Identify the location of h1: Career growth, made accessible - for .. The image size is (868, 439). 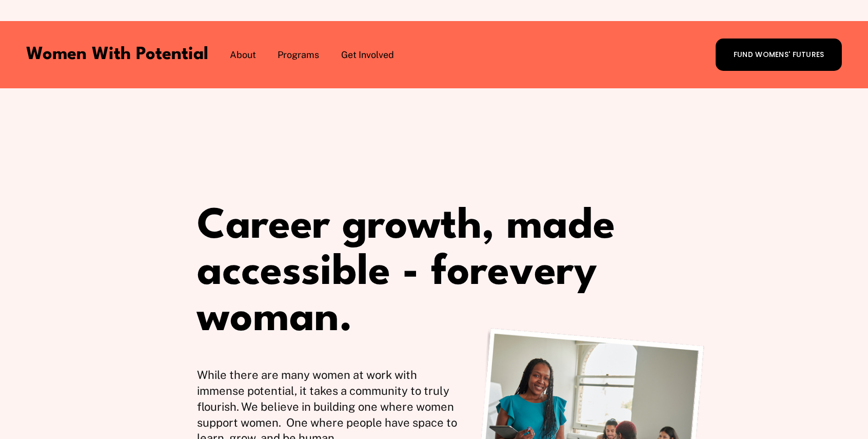
(468, 274).